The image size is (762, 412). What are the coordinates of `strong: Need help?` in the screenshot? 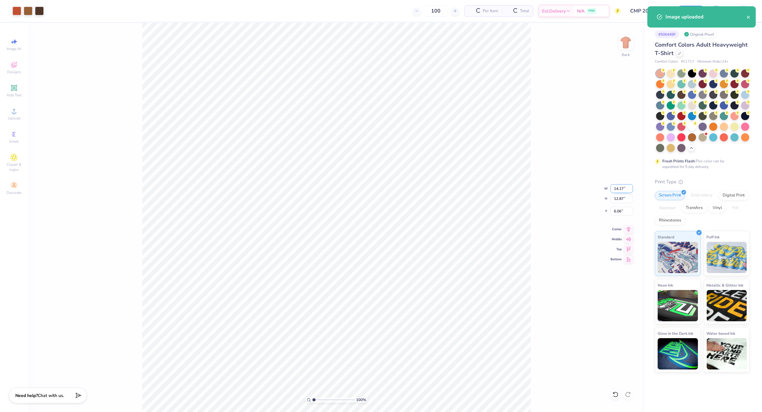 It's located at (27, 395).